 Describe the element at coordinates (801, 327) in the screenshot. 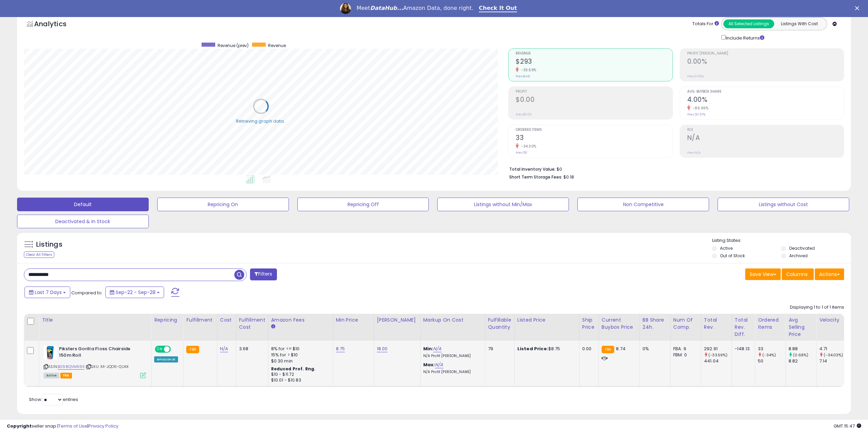

I see `div: Avg Selling Price` at that location.